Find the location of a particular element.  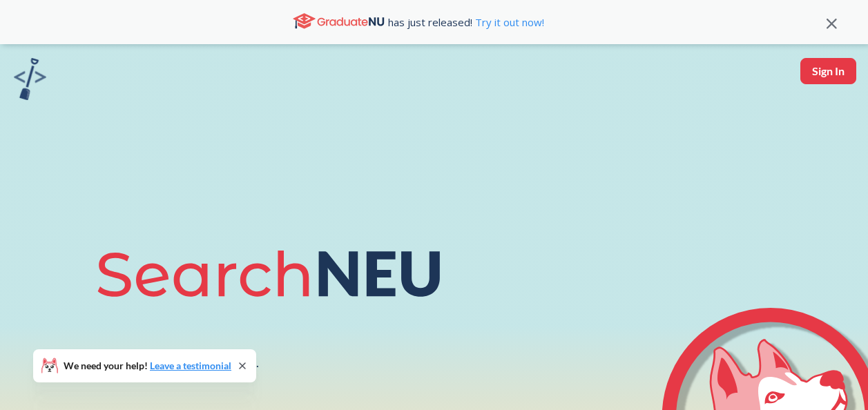

button: Sign In is located at coordinates (828, 71).